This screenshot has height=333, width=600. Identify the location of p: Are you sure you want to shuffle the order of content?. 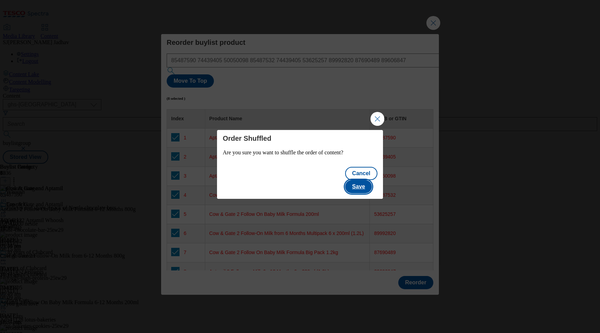
(300, 153).